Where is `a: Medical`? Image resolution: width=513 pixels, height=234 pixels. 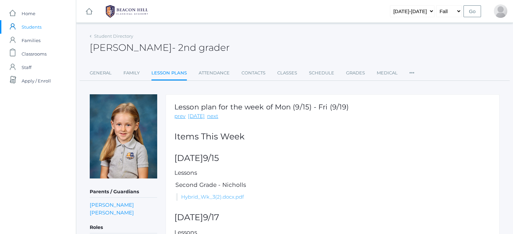 a: Medical is located at coordinates (387, 73).